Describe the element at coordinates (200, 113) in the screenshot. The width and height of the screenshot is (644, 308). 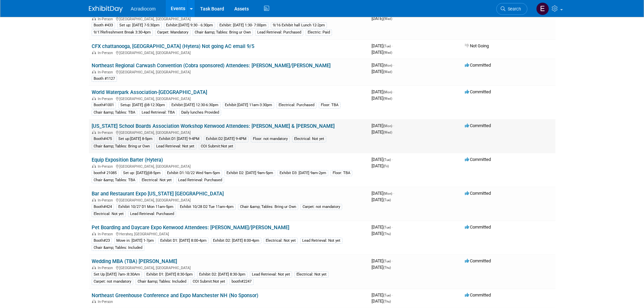
I see `div: Daily lunches Provided` at that location.